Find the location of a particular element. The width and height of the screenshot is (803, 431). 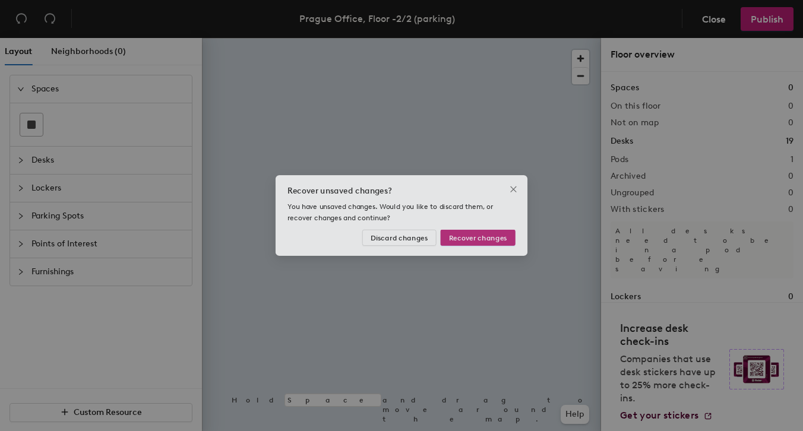

button: Recover changes is located at coordinates (491, 242).